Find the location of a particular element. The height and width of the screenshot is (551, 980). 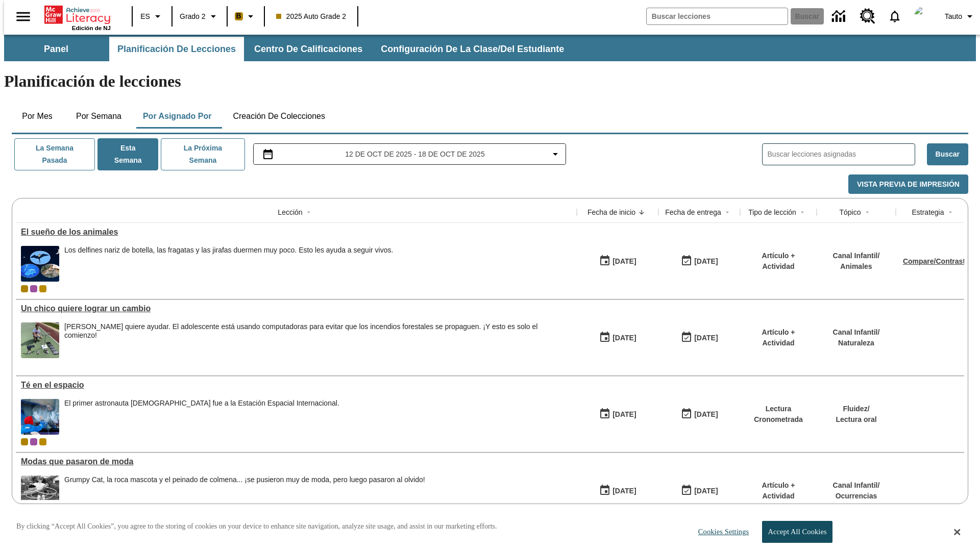

div: Tópico is located at coordinates (850, 212).